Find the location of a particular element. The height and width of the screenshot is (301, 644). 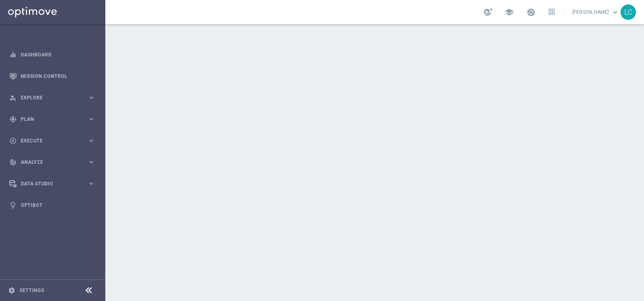

div: Explore is located at coordinates (48, 98).